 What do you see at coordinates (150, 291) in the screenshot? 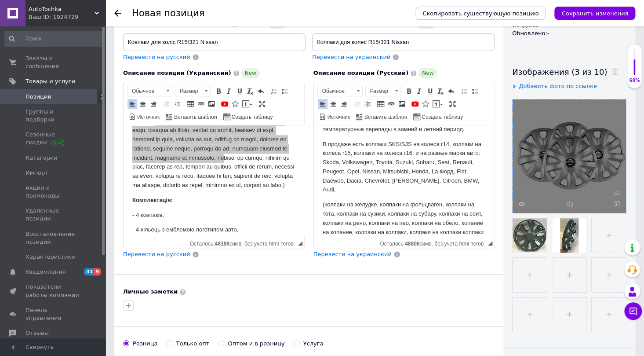
I see `b: Личные заметки` at bounding box center [150, 291].